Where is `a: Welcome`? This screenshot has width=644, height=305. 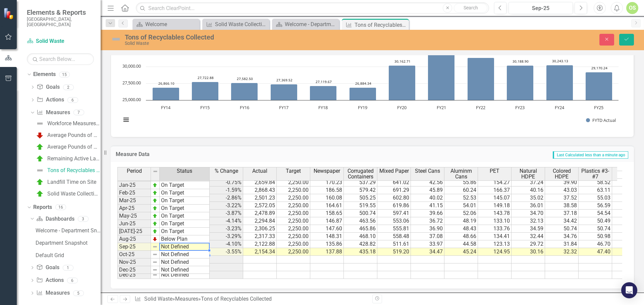 a: Welcome is located at coordinates (166, 24).